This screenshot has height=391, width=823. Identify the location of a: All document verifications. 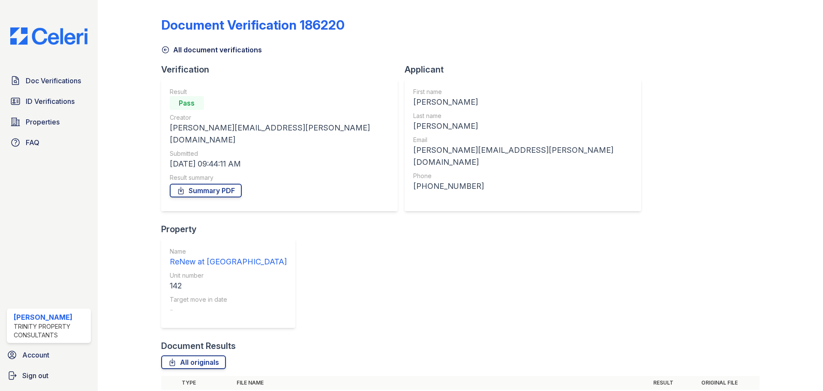
(211, 50).